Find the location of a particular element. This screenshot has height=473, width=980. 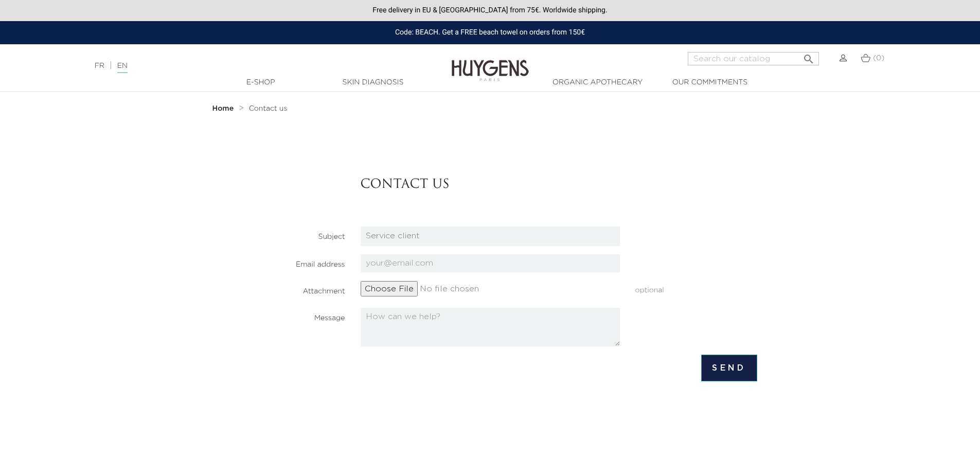

h3: Contact us is located at coordinates (559, 185).